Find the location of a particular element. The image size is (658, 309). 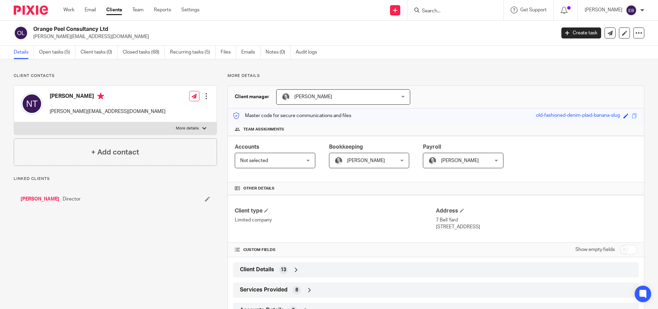

h3: Client manager is located at coordinates (252, 97).